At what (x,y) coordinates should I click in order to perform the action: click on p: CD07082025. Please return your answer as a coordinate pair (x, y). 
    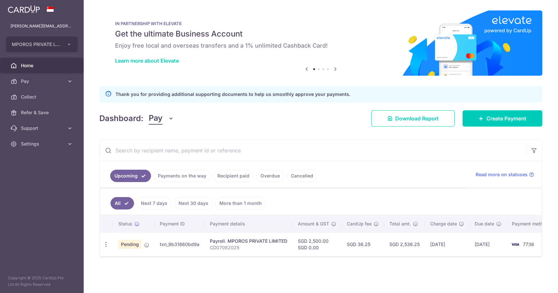
    Looking at the image, I should click on (248, 248).